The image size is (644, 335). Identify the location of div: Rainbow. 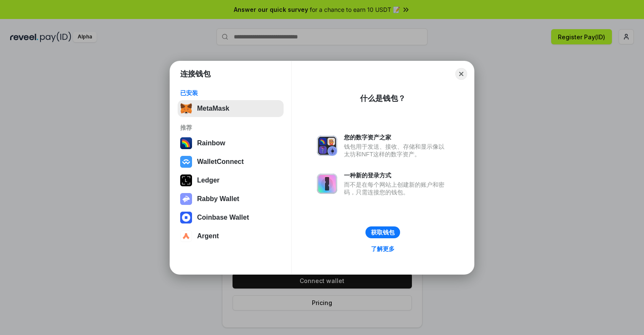
(211, 143).